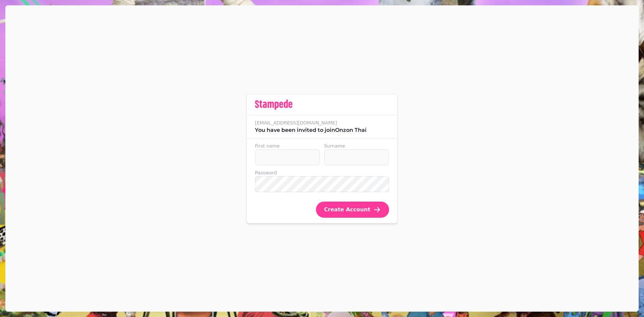  Describe the element at coordinates (322, 172) in the screenshot. I see `label: Password` at that location.